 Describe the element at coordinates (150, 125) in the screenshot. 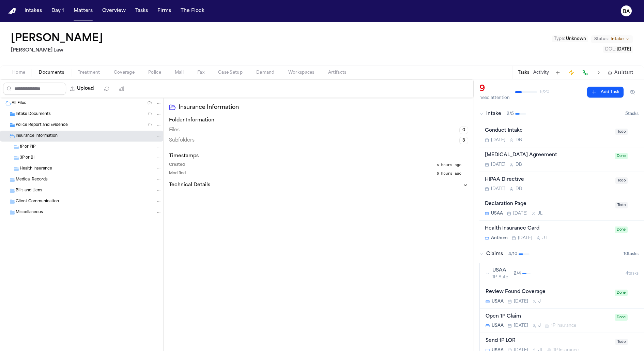

I see `span: ( 1 )` at that location.